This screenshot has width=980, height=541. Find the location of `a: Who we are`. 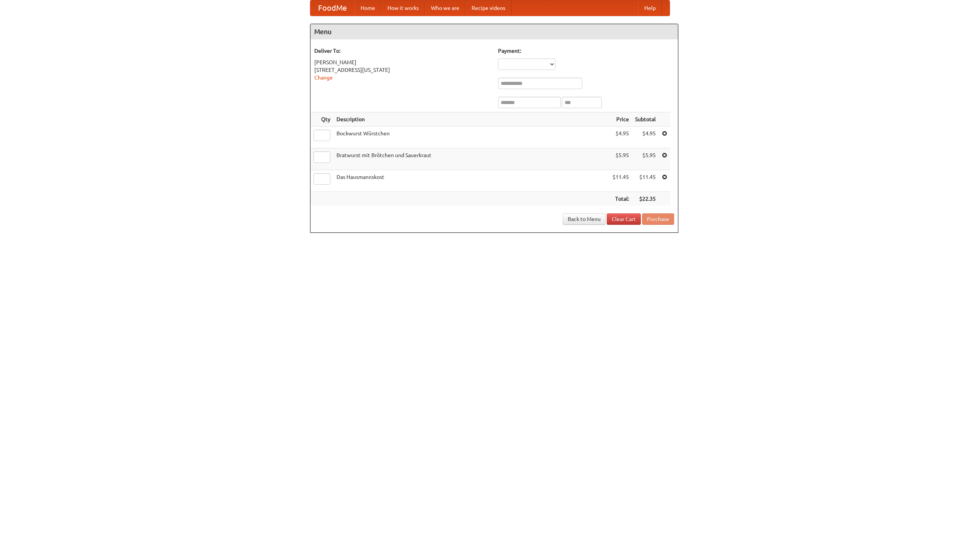

a: Who we are is located at coordinates (445, 8).